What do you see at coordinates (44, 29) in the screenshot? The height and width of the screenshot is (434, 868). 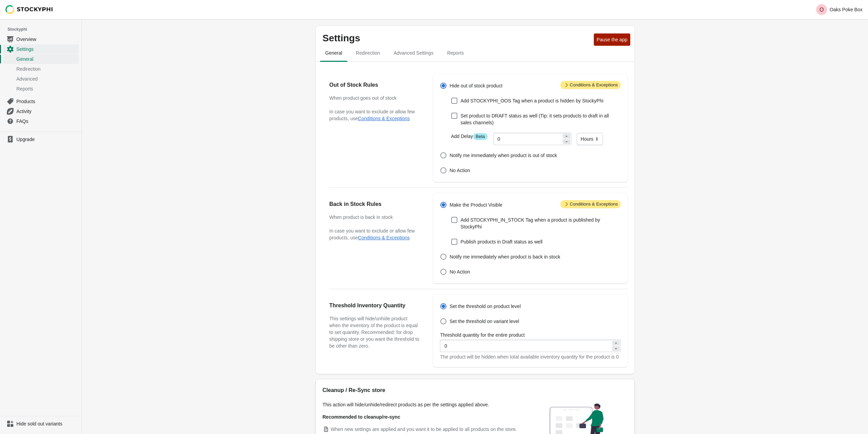 I see `span: Stockyphi` at bounding box center [44, 29].